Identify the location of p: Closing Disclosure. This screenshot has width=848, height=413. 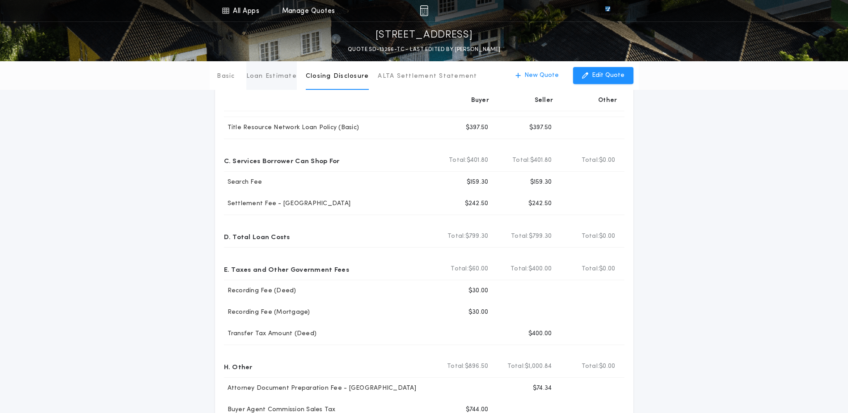
(338, 76).